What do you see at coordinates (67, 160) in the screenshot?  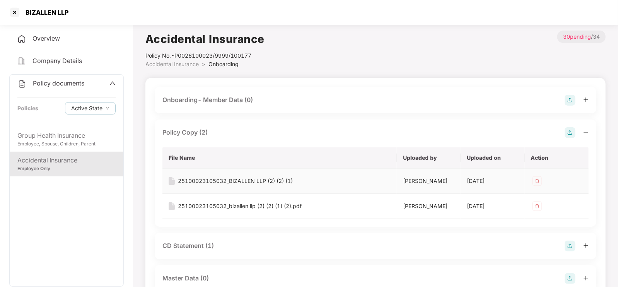 I see `div: Accidental Insurance` at bounding box center [67, 160].